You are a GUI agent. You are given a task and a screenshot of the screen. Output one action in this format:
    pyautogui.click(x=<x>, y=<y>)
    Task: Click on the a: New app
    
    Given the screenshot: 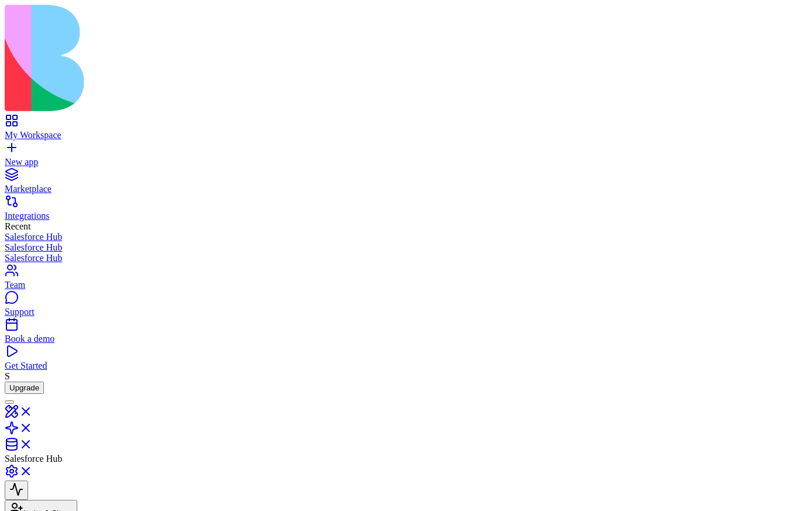 What is the action you would take?
    pyautogui.click(x=406, y=157)
    